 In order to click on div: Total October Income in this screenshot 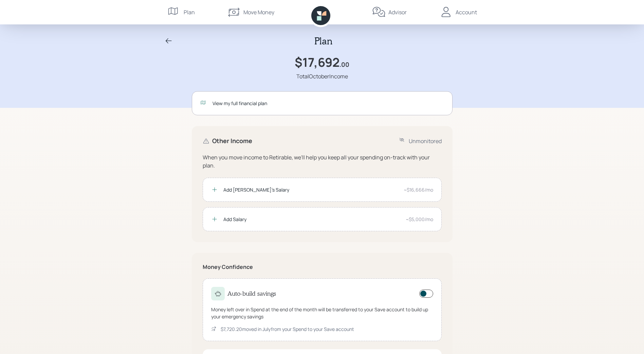, I will do `click(322, 76)`.